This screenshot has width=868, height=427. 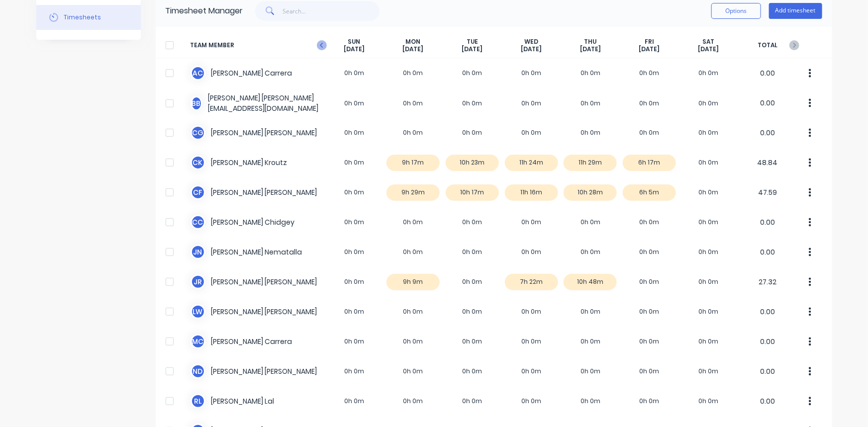 What do you see at coordinates (590, 42) in the screenshot?
I see `span: THU` at bounding box center [590, 42].